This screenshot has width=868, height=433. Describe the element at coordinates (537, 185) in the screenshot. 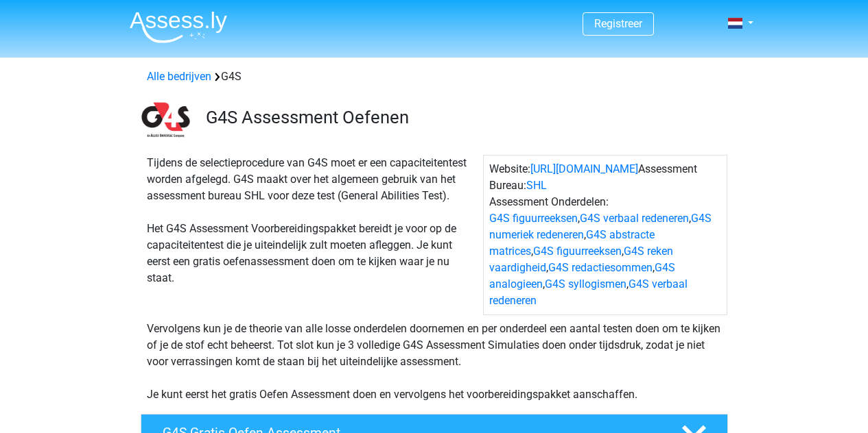

I see `a: SHL` at that location.